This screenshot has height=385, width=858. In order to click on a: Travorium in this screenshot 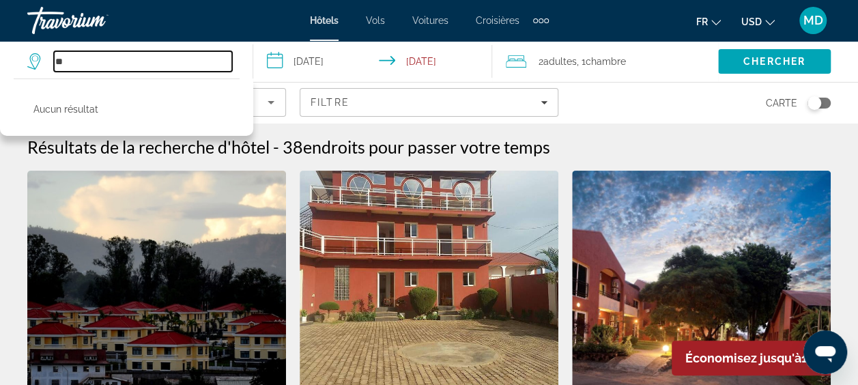, I will do `click(96, 20)`.